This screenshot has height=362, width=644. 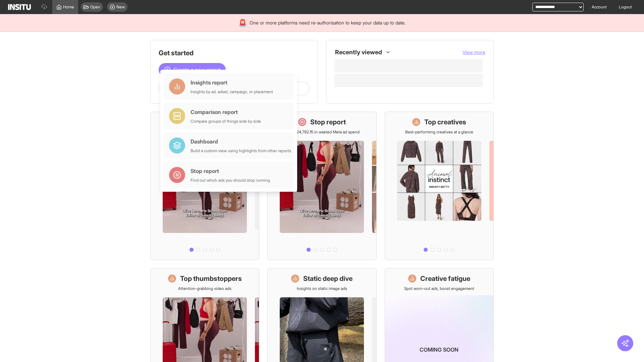 What do you see at coordinates (232, 92) in the screenshot?
I see `div: Insights by ad, adset, campaign, or placement` at bounding box center [232, 92].